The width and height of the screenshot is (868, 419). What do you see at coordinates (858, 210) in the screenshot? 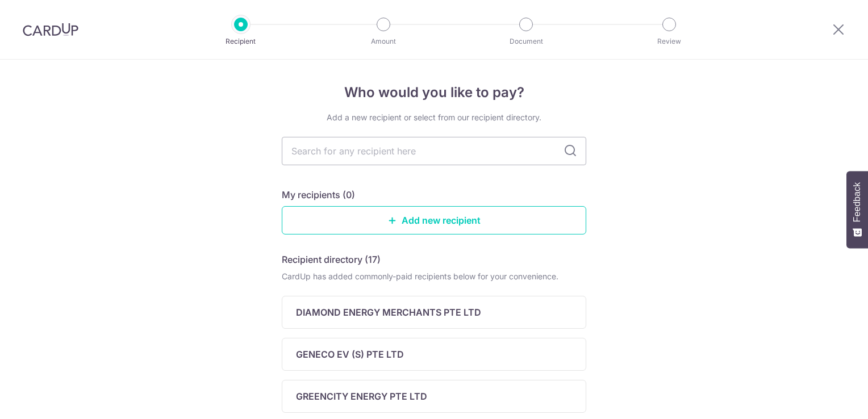
I see `button: Feedback - Show survey` at bounding box center [858, 210].